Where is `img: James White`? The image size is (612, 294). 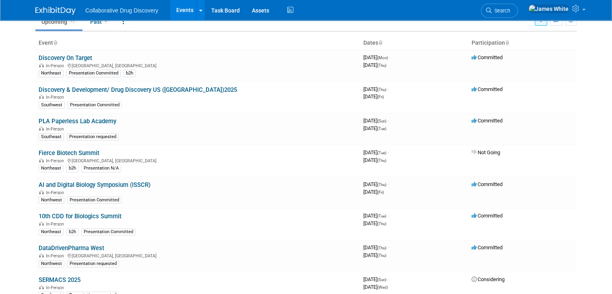
img: James White is located at coordinates (549, 9).